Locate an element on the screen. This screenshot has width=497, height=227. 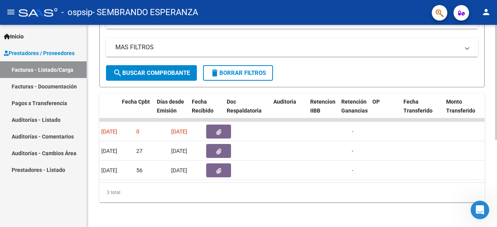
datatable-header-cell: Auditoria is located at coordinates (288, 111).